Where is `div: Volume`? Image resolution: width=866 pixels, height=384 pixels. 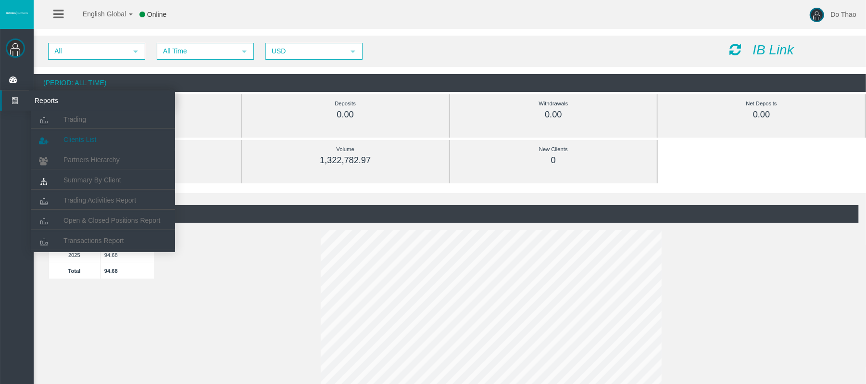 div: Volume is located at coordinates (345, 149).